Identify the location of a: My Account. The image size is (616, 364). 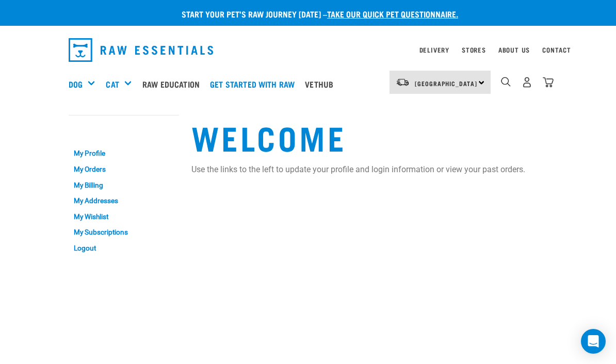
(93, 127).